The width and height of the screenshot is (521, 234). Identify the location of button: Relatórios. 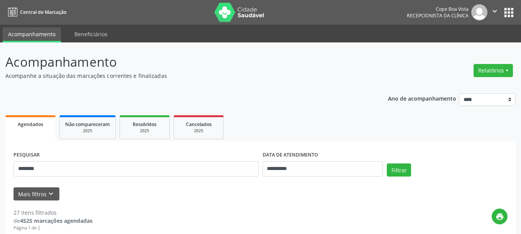
(494, 71).